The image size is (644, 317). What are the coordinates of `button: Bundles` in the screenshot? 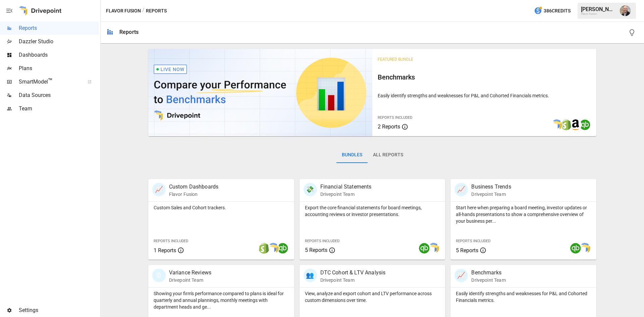 It's located at (351, 155).